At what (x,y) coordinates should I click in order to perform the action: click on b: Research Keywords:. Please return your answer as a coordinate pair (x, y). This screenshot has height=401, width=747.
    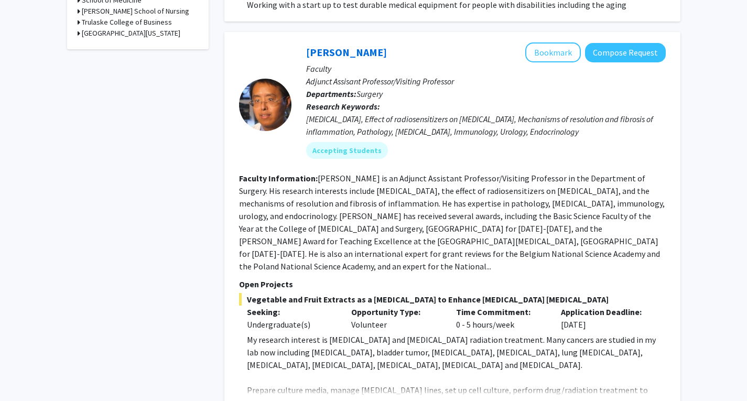
    Looking at the image, I should click on (343, 106).